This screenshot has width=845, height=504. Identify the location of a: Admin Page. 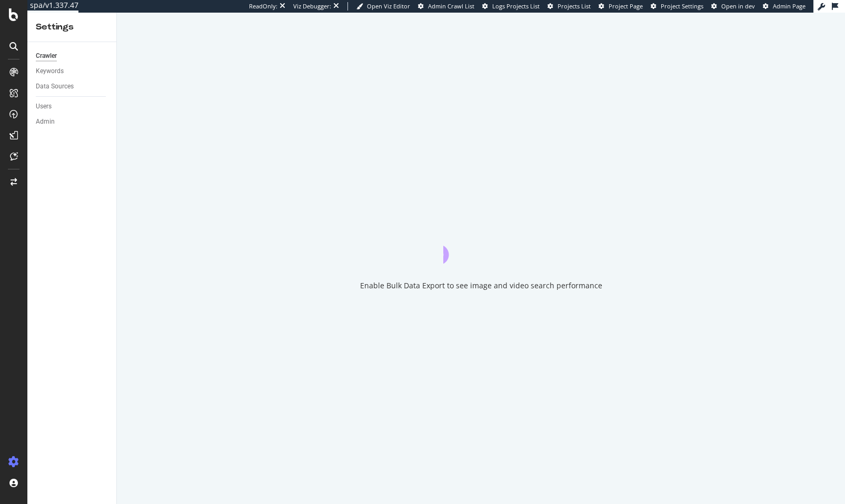
(784, 6).